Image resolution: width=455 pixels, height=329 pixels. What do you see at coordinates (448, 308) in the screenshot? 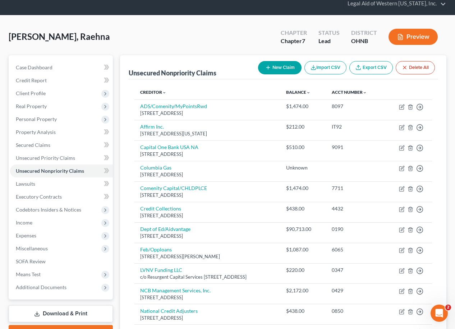
I see `span: 2` at bounding box center [448, 308].